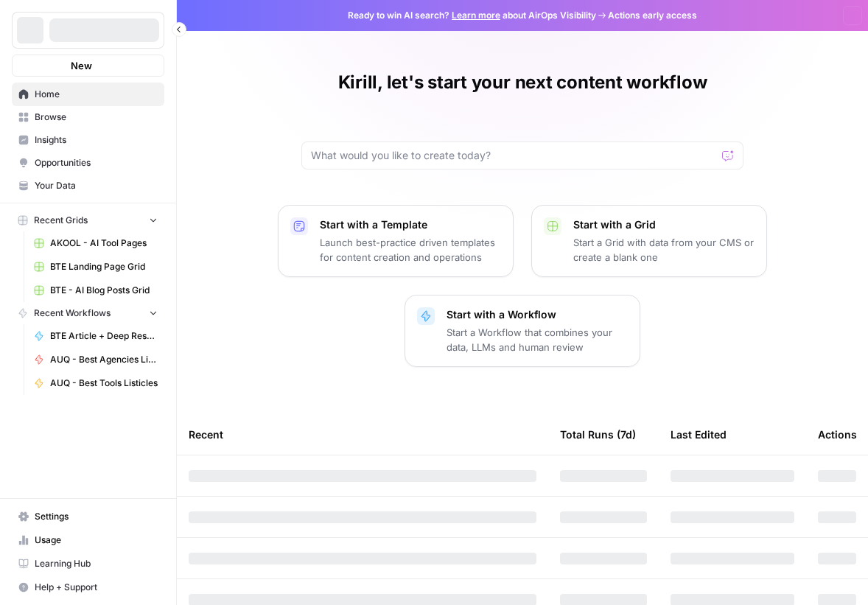  Describe the element at coordinates (81, 66) in the screenshot. I see `span: New` at that location.